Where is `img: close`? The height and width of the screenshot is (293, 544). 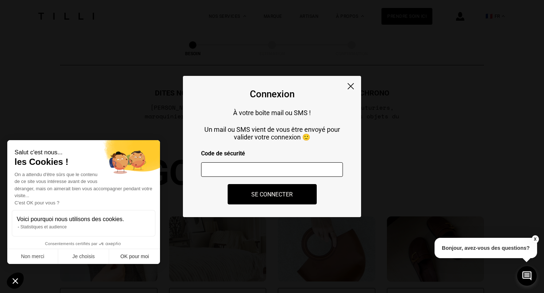 img: close is located at coordinates (350, 86).